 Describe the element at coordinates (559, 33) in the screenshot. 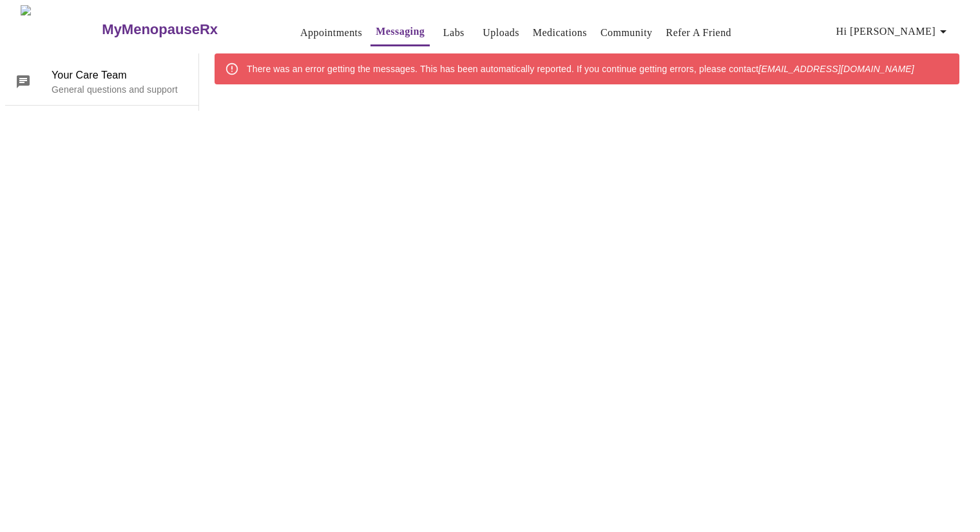

I see `button: Medications` at that location.